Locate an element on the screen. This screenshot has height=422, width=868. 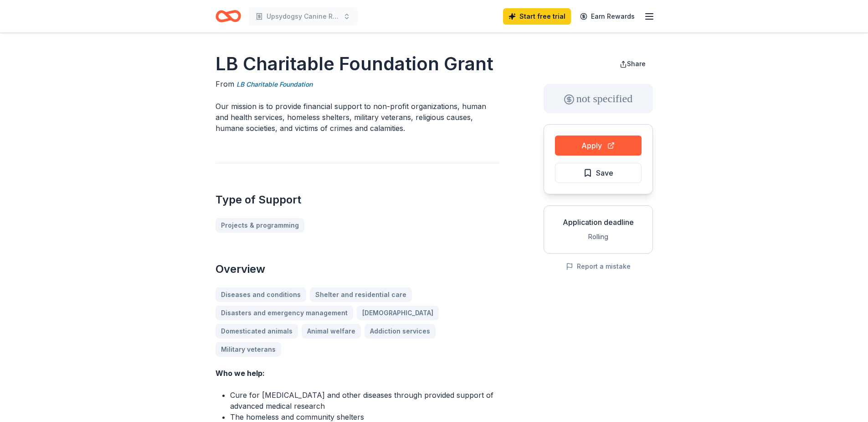
strong: Who we help: is located at coordinates (240, 373).